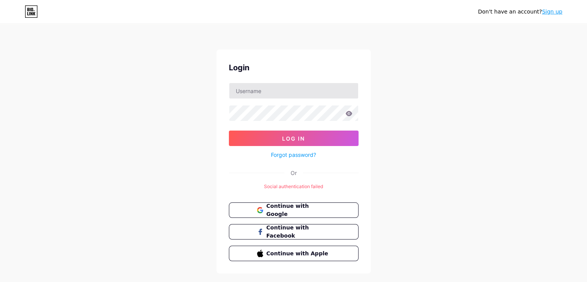 The height and width of the screenshot is (282, 587). I want to click on div: Don't have an account?, so click(520, 12).